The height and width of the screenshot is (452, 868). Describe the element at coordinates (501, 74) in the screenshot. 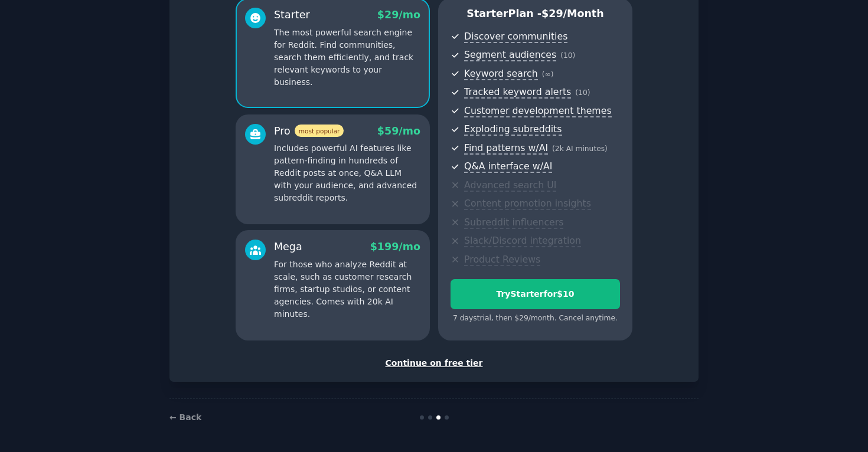

I see `span: Keyword search` at that location.